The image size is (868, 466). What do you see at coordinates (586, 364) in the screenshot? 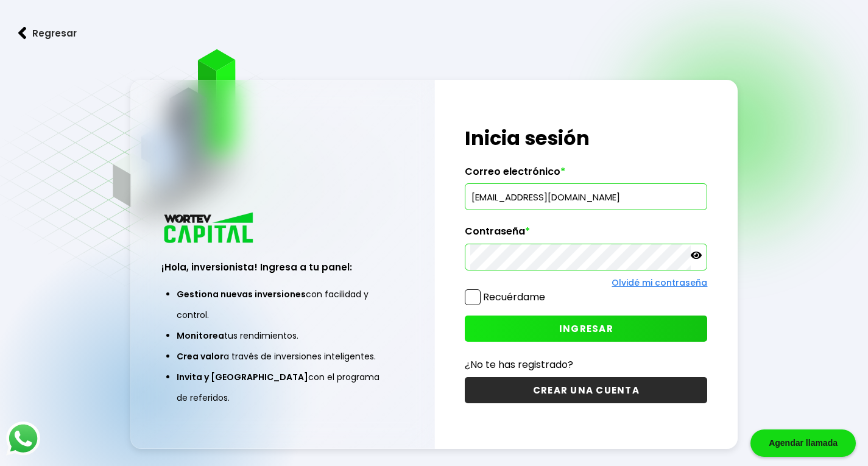
I see `p: ¿No te has registrado?` at bounding box center [586, 364].